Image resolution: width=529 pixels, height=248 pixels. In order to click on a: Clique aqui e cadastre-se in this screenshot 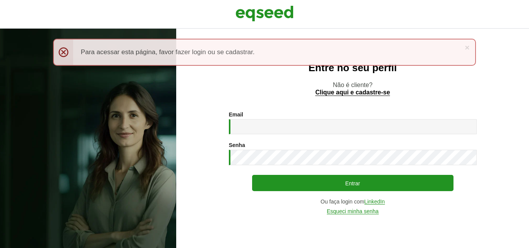, I will do `click(352, 92)`.